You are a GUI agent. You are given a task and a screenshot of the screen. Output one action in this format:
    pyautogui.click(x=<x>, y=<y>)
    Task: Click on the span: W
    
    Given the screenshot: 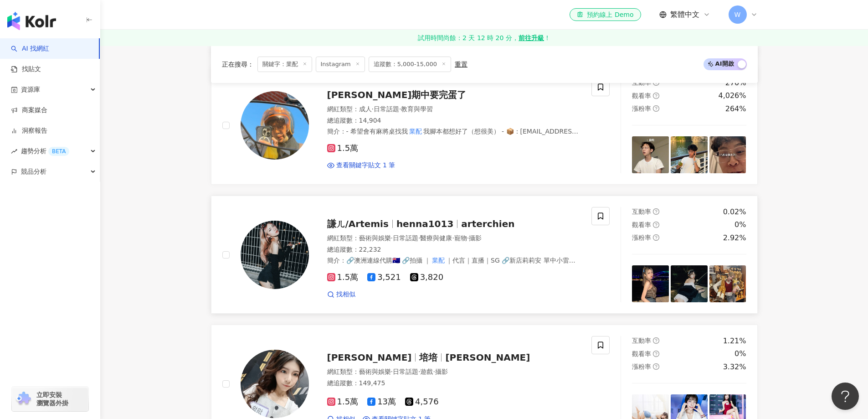 What is the action you would take?
    pyautogui.click(x=738, y=15)
    